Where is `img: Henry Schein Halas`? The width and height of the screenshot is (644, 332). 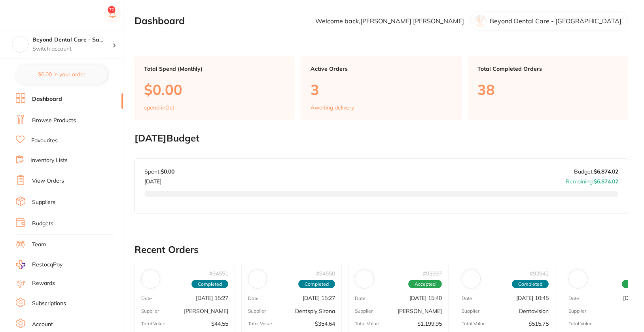
img: Henry Schein Halas is located at coordinates (151, 279).